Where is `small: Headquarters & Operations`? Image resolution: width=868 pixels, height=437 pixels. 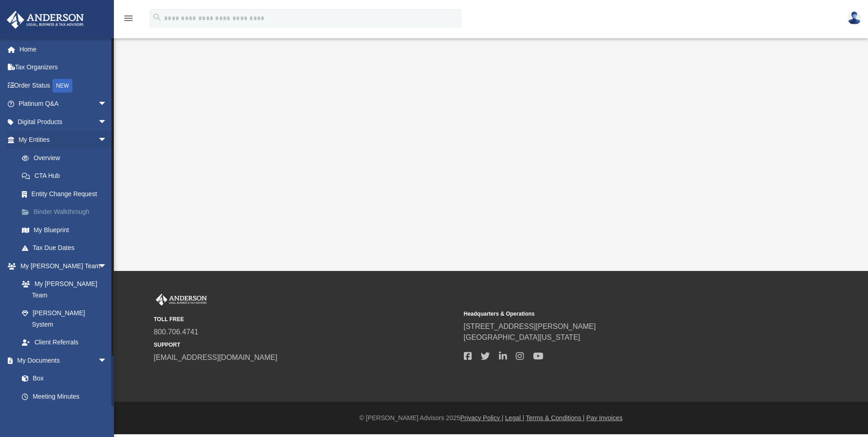 small: Headquarters & Operations is located at coordinates (616, 314).